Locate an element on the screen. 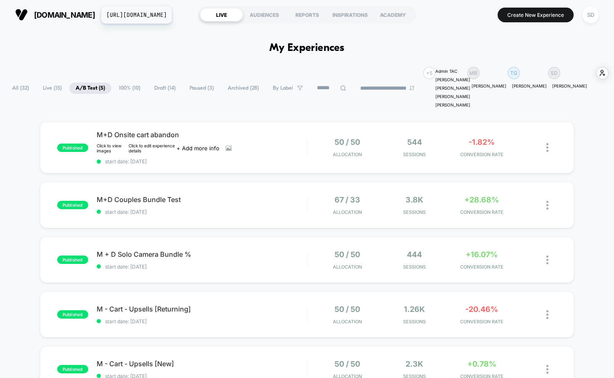 The image size is (614, 378). span: 1.26k is located at coordinates (414, 309).